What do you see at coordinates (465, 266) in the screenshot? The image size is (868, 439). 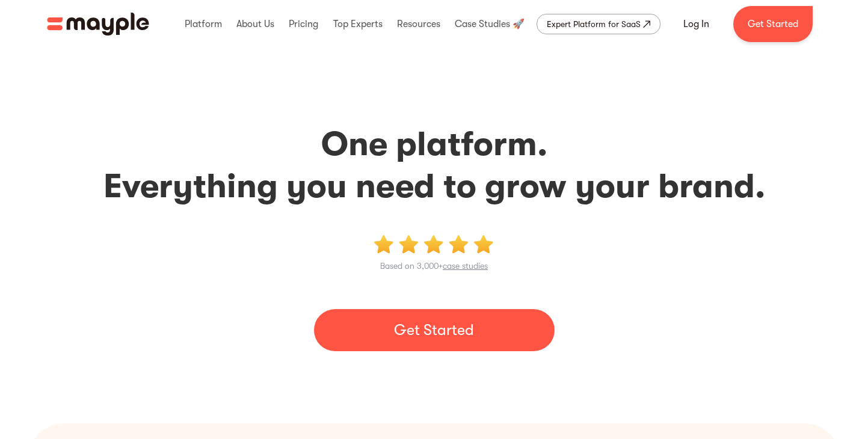 I see `a: case studies` at bounding box center [465, 266].